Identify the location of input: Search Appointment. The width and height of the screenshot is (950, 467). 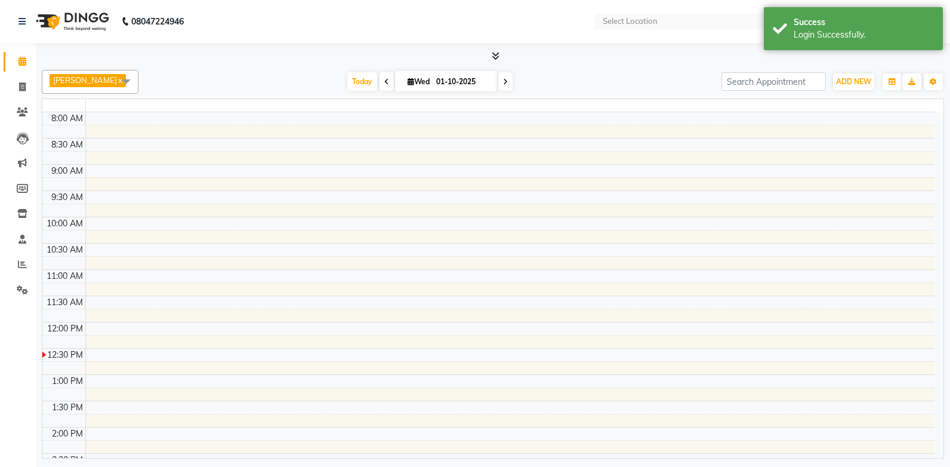
(773, 81).